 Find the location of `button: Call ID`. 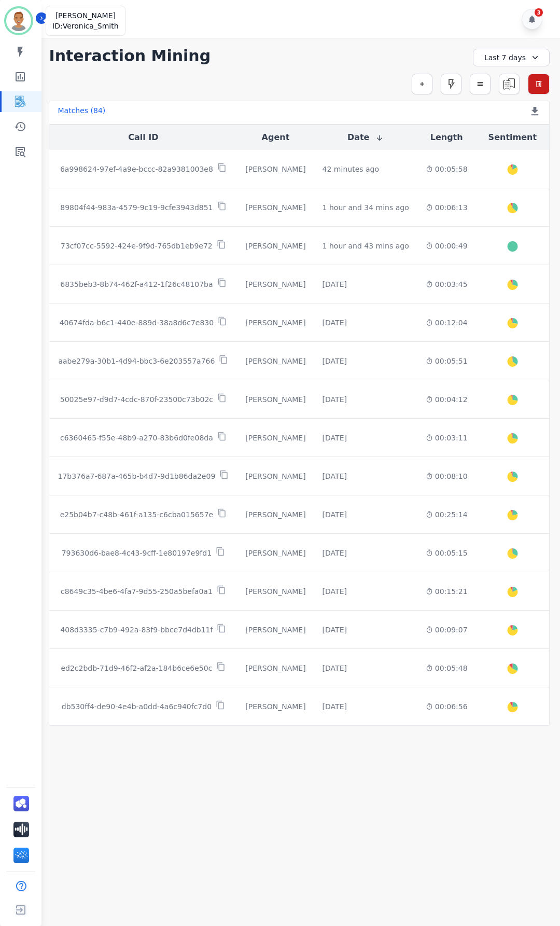

button: Call ID is located at coordinates (143, 137).